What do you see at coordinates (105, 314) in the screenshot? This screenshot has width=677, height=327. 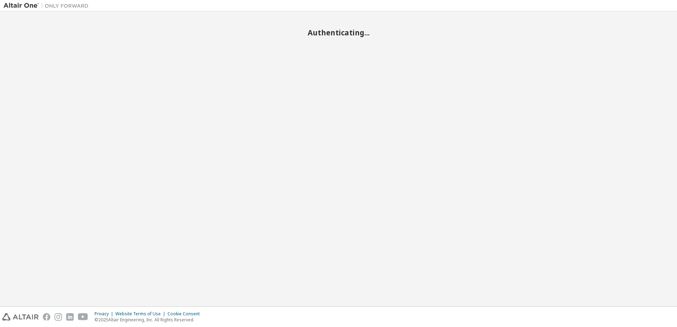 I see `div: Privacy` at bounding box center [105, 314].